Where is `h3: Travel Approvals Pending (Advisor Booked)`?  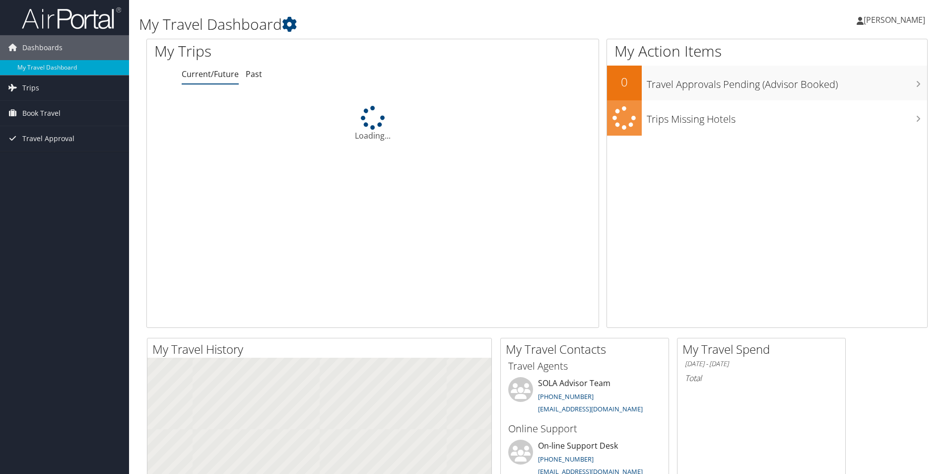 h3: Travel Approvals Pending (Advisor Booked) is located at coordinates (787, 82).